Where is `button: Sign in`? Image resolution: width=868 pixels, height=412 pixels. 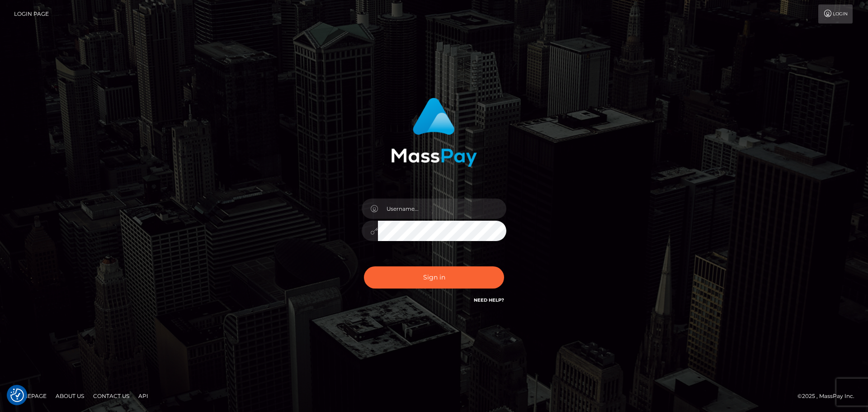
button: Sign in is located at coordinates (434, 277).